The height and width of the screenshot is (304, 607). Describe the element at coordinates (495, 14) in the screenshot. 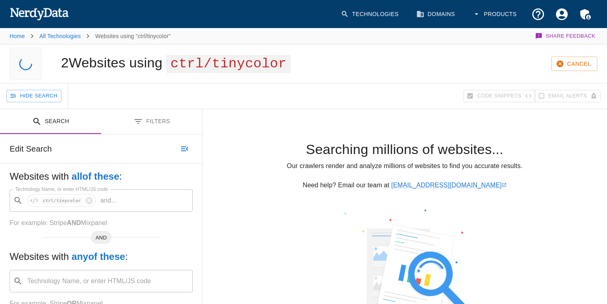

I see `button: Products` at that location.